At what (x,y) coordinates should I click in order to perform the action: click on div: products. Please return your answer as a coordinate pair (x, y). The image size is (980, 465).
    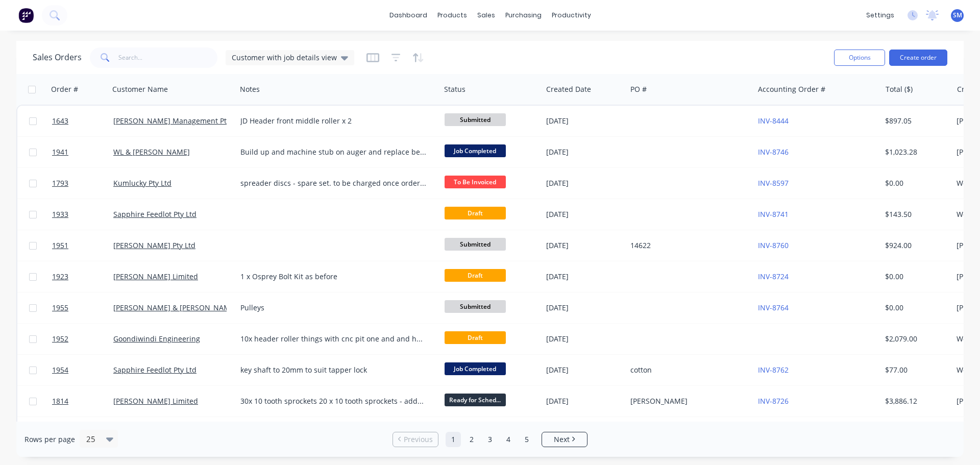
    Looking at the image, I should click on (452, 16).